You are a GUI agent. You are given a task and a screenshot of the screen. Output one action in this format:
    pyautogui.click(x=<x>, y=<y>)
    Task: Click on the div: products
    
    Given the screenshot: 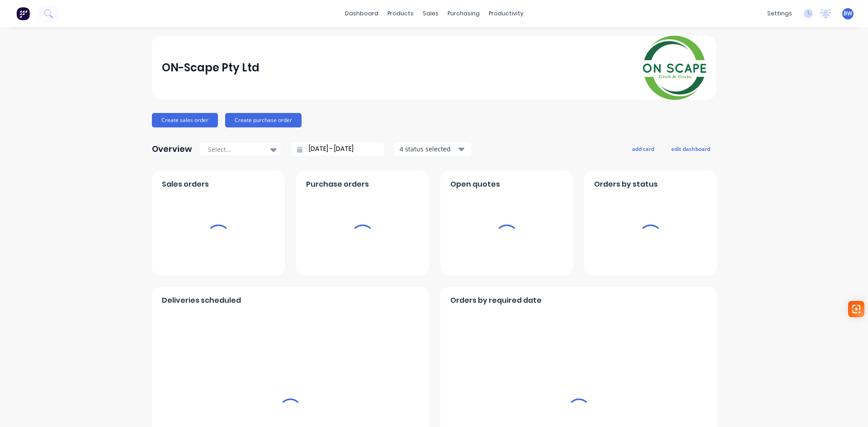 What is the action you would take?
    pyautogui.click(x=401, y=13)
    